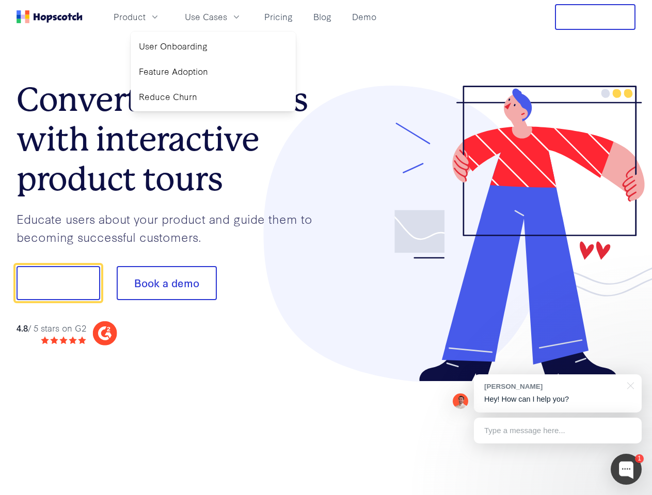  I want to click on p: Hey! How can I help you?, so click(557, 399).